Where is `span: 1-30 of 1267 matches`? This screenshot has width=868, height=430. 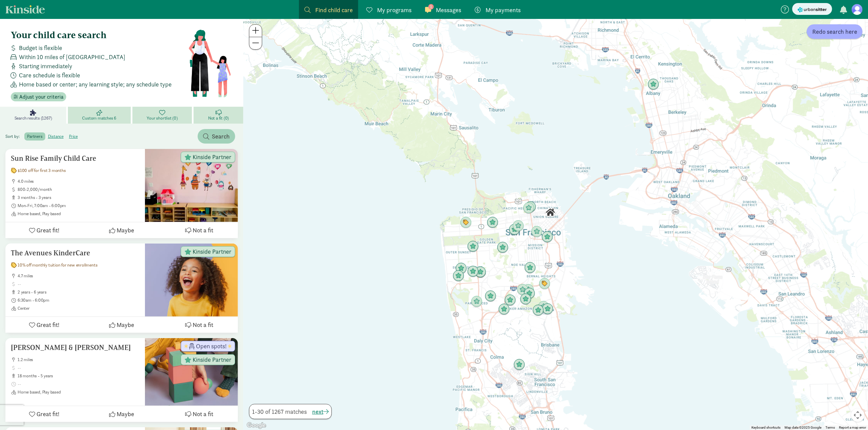
span: 1-30 of 1267 matches is located at coordinates (279, 411).